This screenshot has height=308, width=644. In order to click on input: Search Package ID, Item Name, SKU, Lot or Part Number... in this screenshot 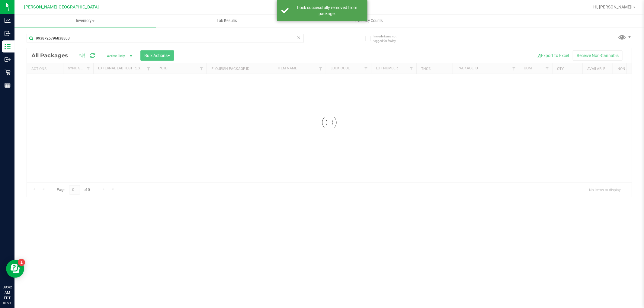, I will do `click(165, 39)`.